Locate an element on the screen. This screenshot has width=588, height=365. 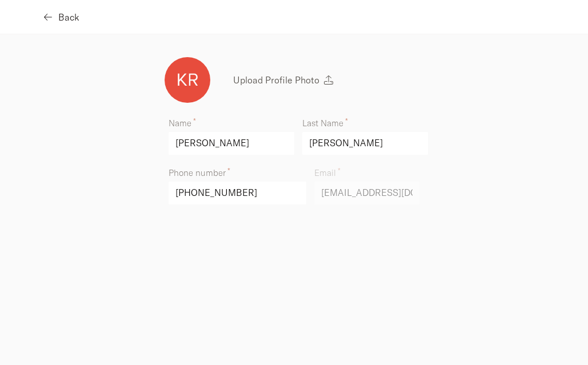
span: Back is located at coordinates (69, 17).